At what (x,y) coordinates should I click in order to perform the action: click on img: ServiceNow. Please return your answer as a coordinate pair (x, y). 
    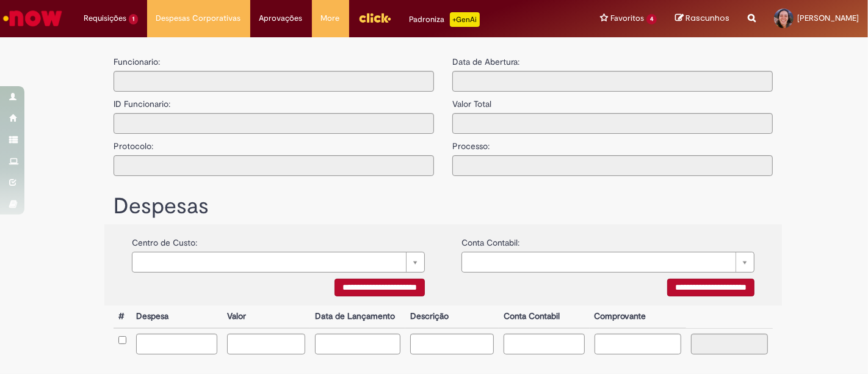
    Looking at the image, I should click on (33, 19).